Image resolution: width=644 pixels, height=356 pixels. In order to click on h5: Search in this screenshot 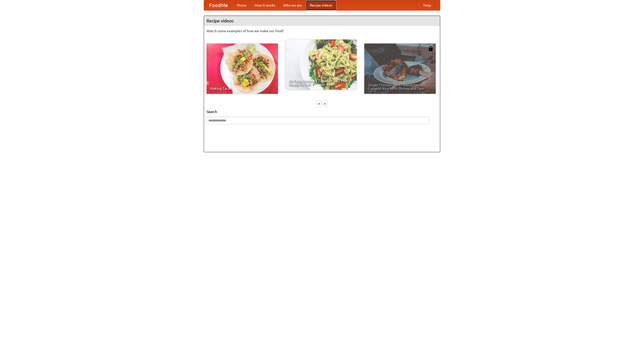, I will do `click(322, 112)`.